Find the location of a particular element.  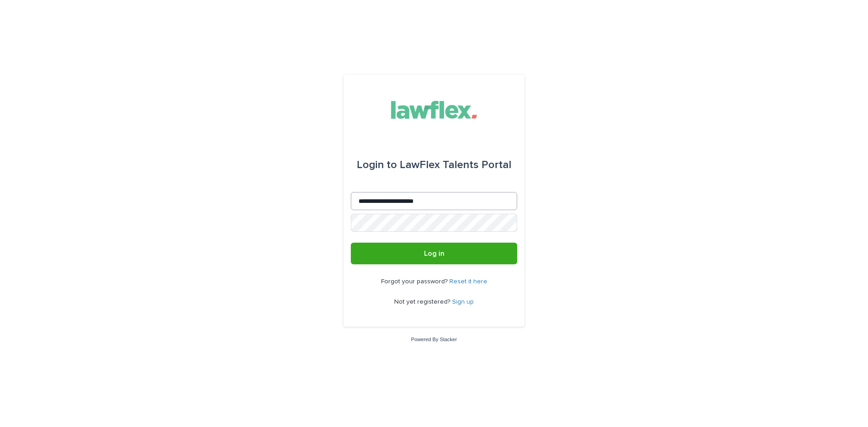

img: Gnvw4qrBSHOAfo8VMhG6 is located at coordinates (434, 110).